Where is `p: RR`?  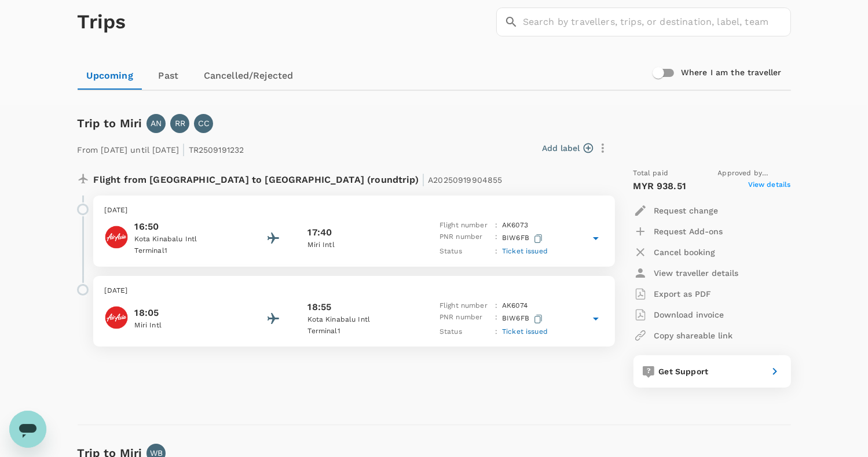
p: RR is located at coordinates (180, 124).